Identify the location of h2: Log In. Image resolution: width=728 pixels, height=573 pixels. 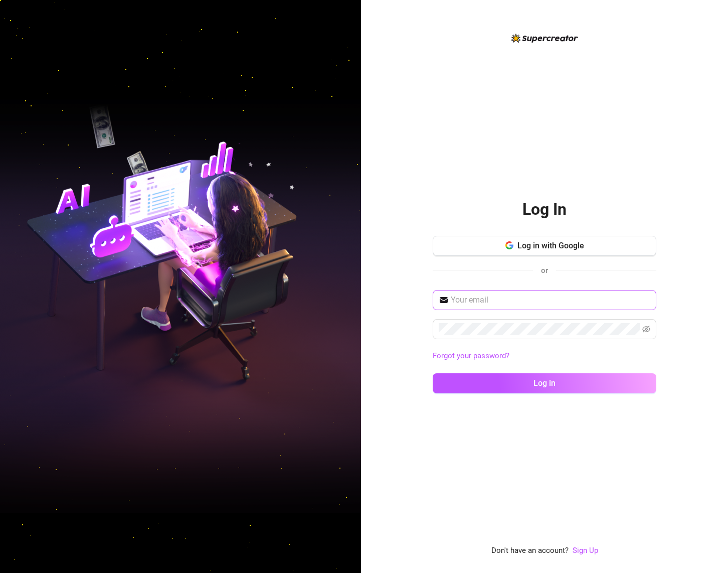
(545, 209).